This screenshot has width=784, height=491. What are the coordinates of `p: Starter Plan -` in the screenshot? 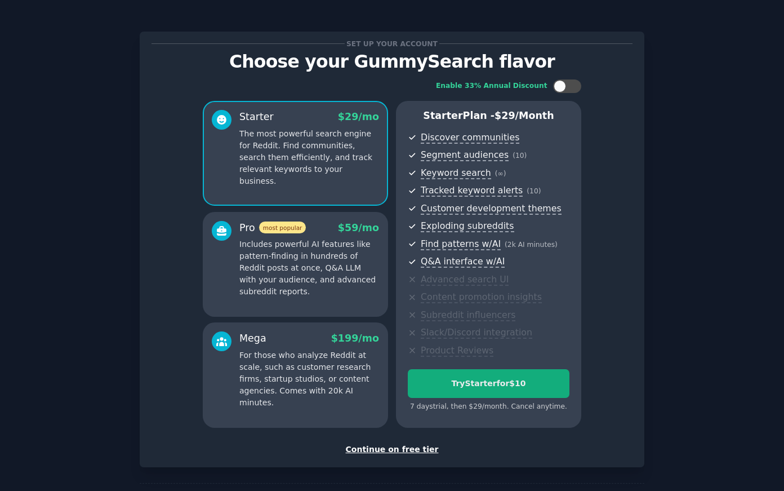 It's located at (488, 115).